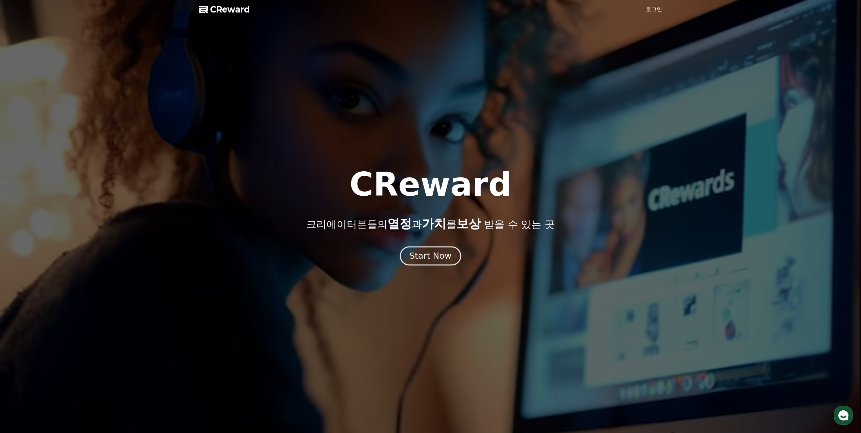 The height and width of the screenshot is (433, 861). I want to click on span: 가치, so click(434, 223).